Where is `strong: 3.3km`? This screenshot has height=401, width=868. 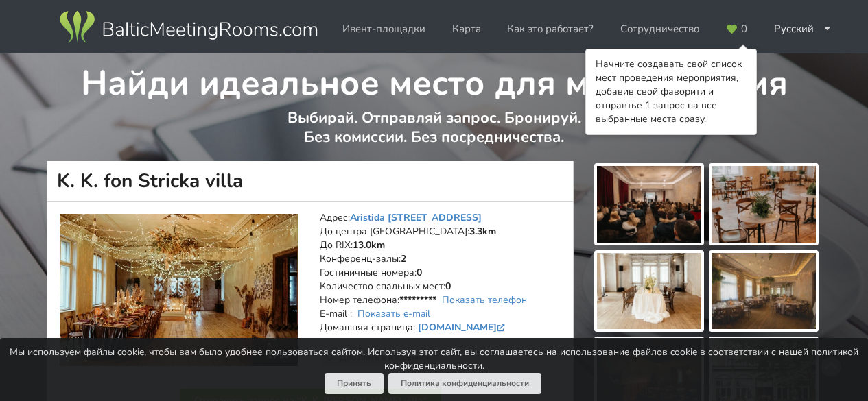 strong: 3.3km is located at coordinates (482, 231).